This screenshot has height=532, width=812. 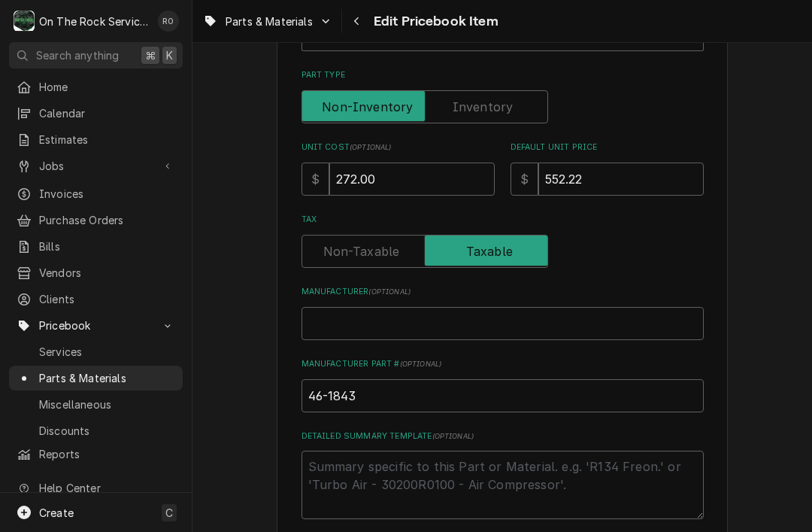 I want to click on label: Default Unit Price, so click(x=607, y=147).